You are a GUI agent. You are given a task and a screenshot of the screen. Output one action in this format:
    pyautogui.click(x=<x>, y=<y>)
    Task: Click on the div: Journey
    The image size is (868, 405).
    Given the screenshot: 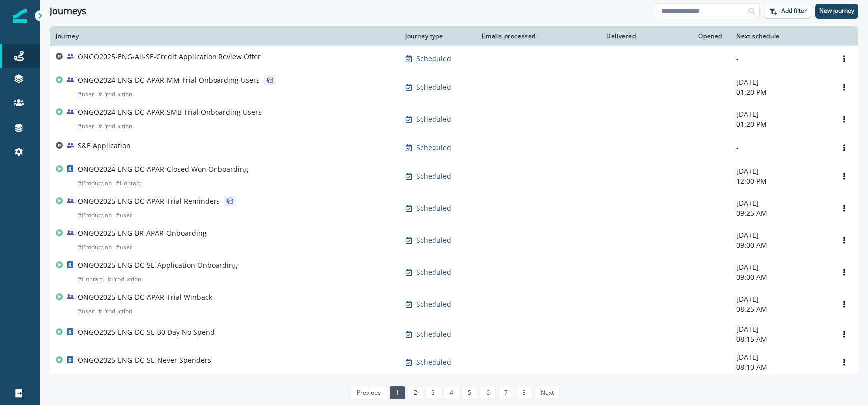 What is the action you would take?
    pyautogui.click(x=225, y=37)
    